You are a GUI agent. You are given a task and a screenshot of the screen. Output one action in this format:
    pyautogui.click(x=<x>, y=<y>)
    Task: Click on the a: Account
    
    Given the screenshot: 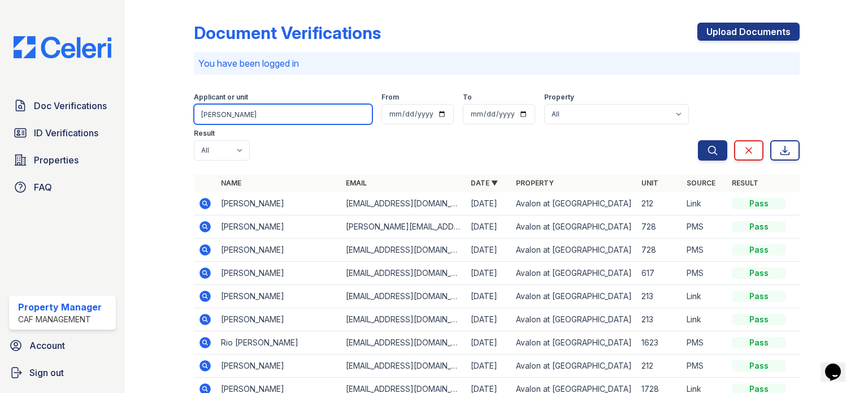 What is the action you would take?
    pyautogui.click(x=62, y=345)
    